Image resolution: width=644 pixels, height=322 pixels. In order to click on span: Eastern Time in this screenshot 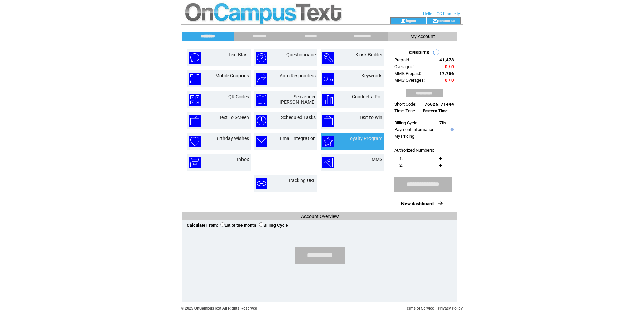, I will do `click(435, 111)`.